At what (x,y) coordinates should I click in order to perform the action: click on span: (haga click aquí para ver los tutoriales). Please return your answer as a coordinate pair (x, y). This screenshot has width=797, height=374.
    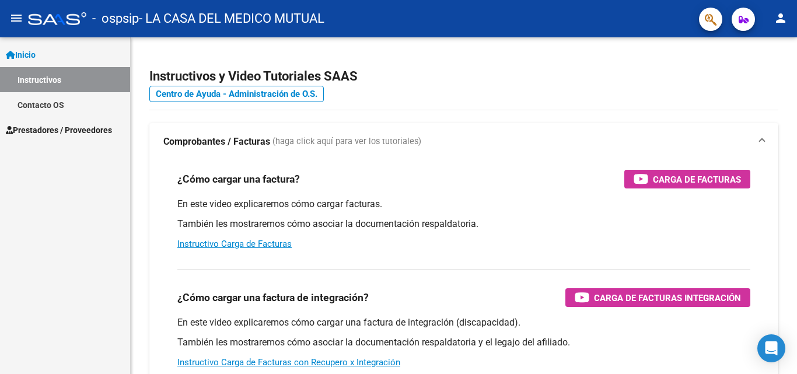
    Looking at the image, I should click on (347, 142).